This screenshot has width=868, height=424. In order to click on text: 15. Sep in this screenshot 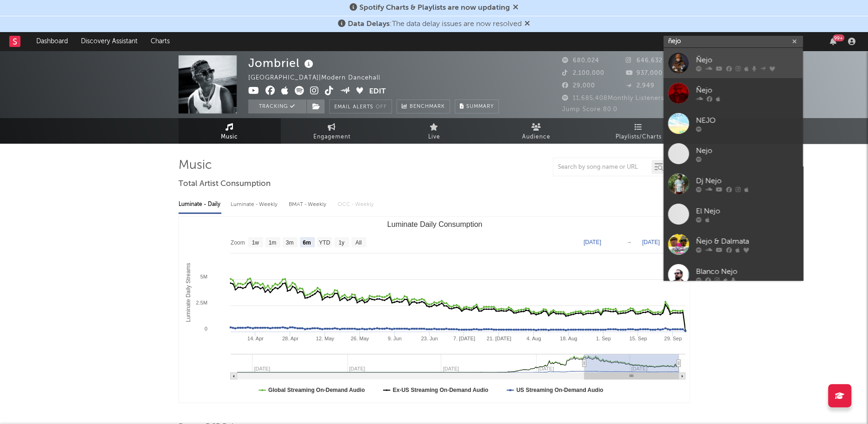, I will do `click(638, 338)`.